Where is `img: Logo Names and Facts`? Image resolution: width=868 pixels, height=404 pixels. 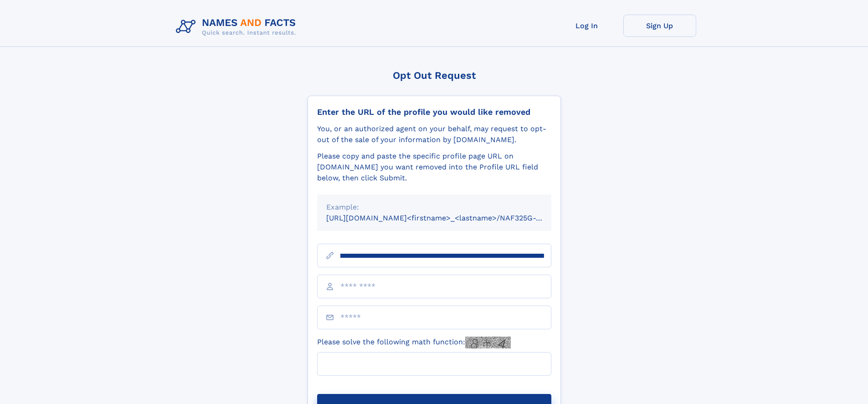 img: Logo Names and Facts is located at coordinates (238, 27).